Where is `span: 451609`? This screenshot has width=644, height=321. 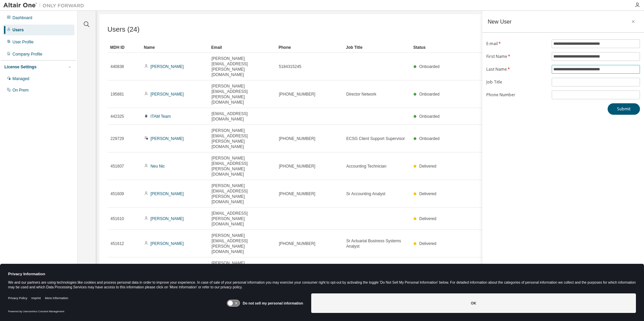 span: 451609 is located at coordinates (117, 194).